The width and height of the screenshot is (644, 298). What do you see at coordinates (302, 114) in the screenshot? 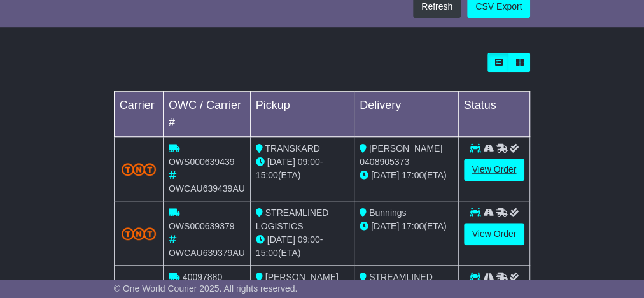
I see `td: Pickup` at bounding box center [302, 114].